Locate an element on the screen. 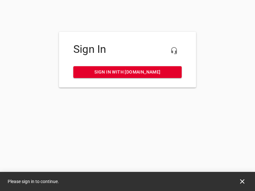  span: Please sign in to continue. is located at coordinates (33, 182).